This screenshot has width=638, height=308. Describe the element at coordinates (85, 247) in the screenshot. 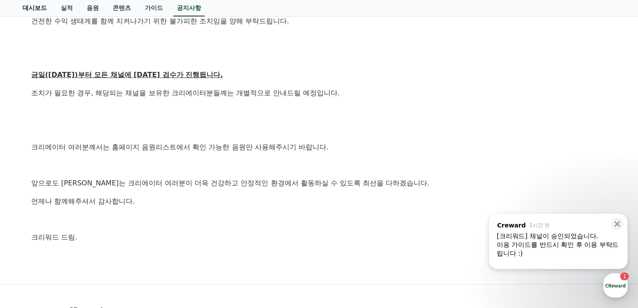

I see `a: 1대화` at that location.